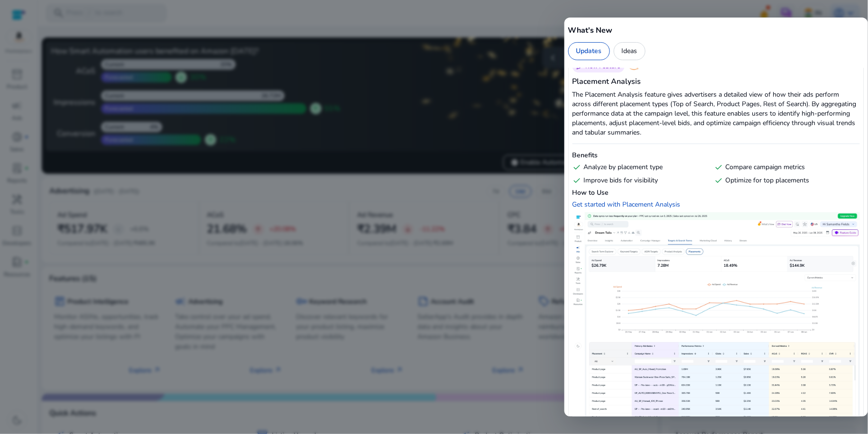 Image resolution: width=868 pixels, height=434 pixels. I want to click on h6: How to Use, so click(716, 193).